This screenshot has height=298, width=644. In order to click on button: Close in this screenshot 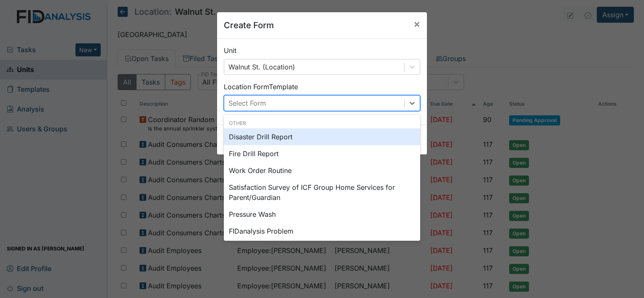, I will do `click(417, 24)`.